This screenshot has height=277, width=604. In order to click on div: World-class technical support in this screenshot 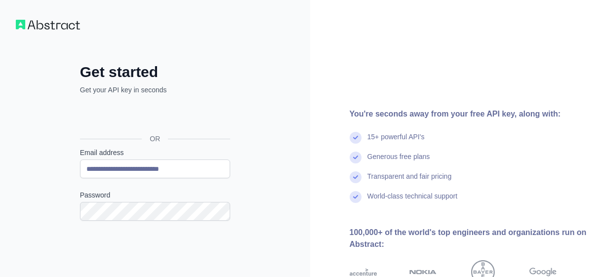, I will do `click(412, 201)`.